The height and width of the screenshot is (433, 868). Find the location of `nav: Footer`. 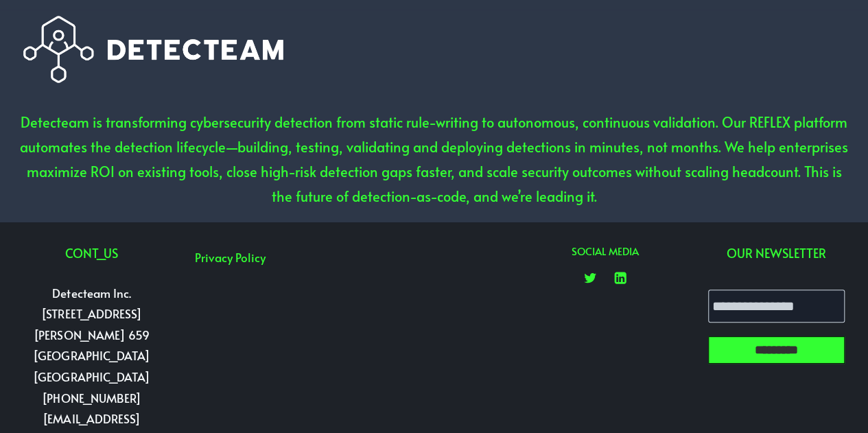

nav: Footer is located at coordinates (263, 257).